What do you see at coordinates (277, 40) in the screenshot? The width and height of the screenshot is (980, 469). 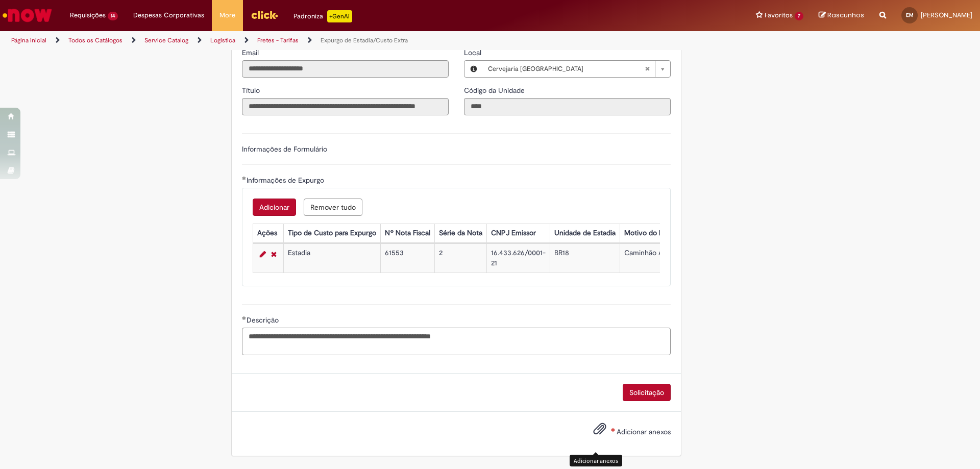 I see `a: Fretes - Tarifas` at bounding box center [277, 40].